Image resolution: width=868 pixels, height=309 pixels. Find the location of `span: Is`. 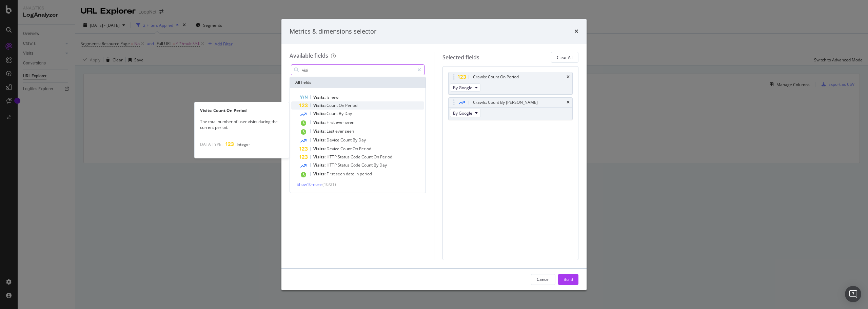

span: Is is located at coordinates (328, 97).